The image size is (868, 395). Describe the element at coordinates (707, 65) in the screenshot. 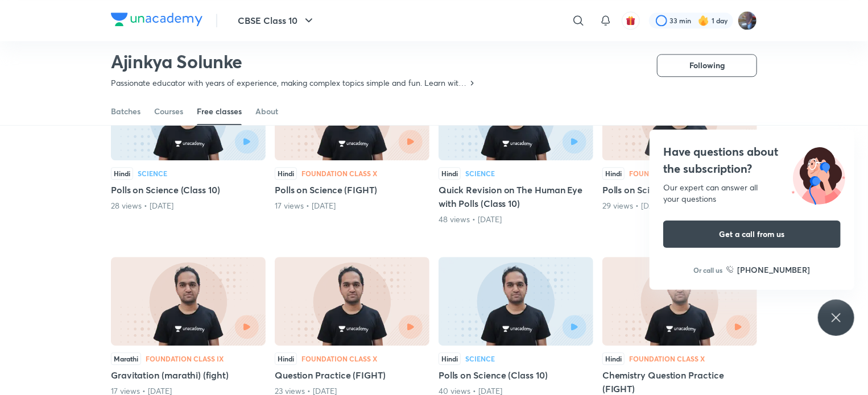

I see `span: Following` at that location.